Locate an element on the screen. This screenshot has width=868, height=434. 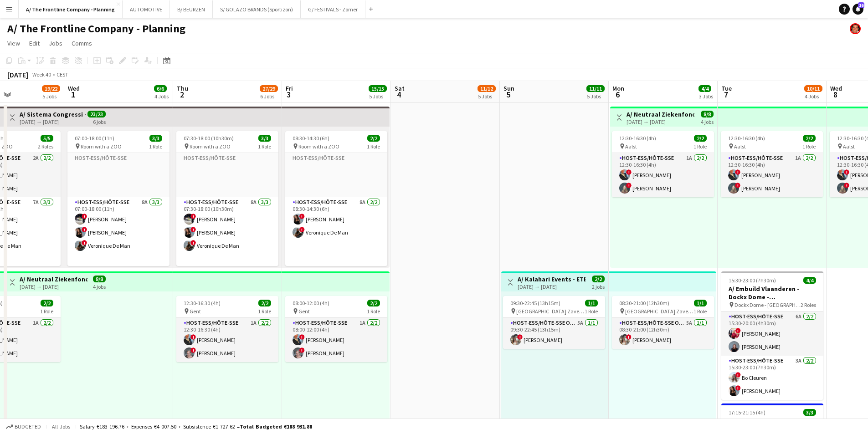
span: 15:30-23:00 (7h30m) is located at coordinates (753, 280).